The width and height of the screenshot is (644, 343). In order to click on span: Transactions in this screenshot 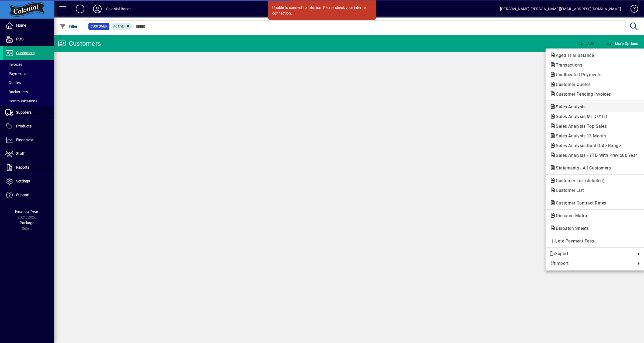, I will do `click(567, 65)`.